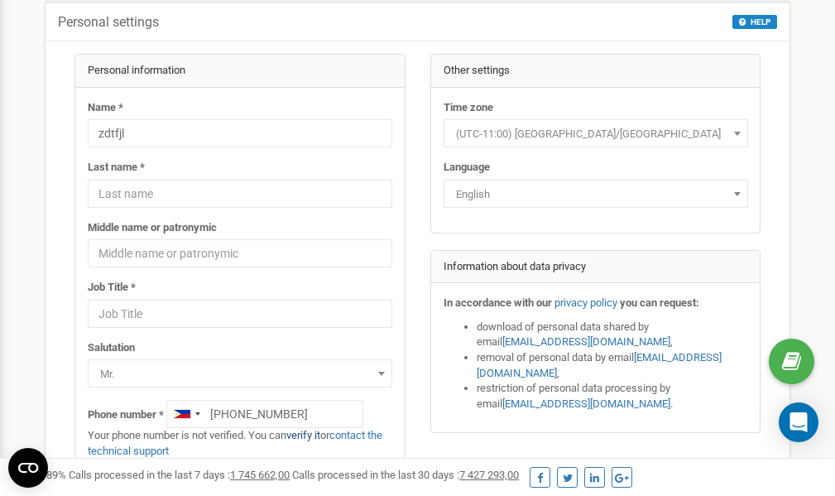  Describe the element at coordinates (468, 108) in the screenshot. I see `label: Time zone` at that location.